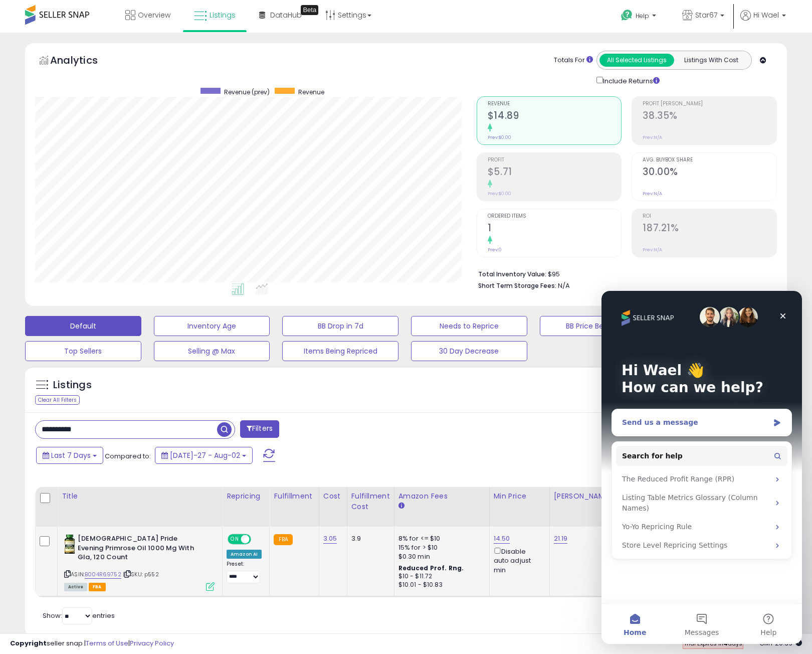 The width and height of the screenshot is (812, 654). What do you see at coordinates (442, 496) in the screenshot?
I see `div: Amazon Fees` at bounding box center [442, 496].